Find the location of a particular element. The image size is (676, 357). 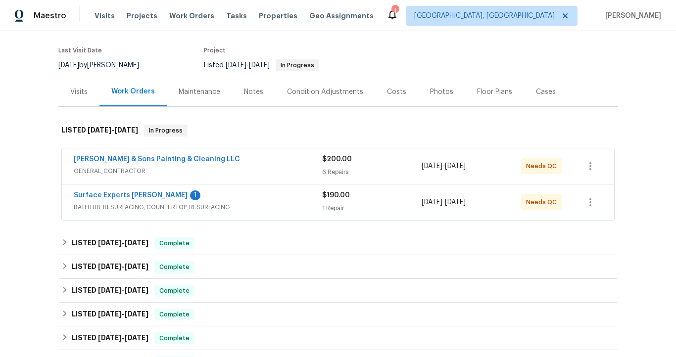

span: $200.00 is located at coordinates (337, 159).